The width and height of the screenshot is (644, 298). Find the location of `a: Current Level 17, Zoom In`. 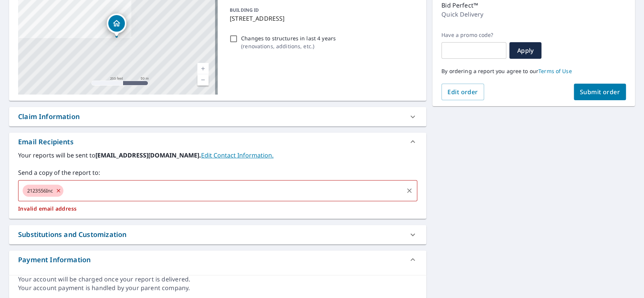

a: Current Level 17, Zoom In is located at coordinates (203, 69).